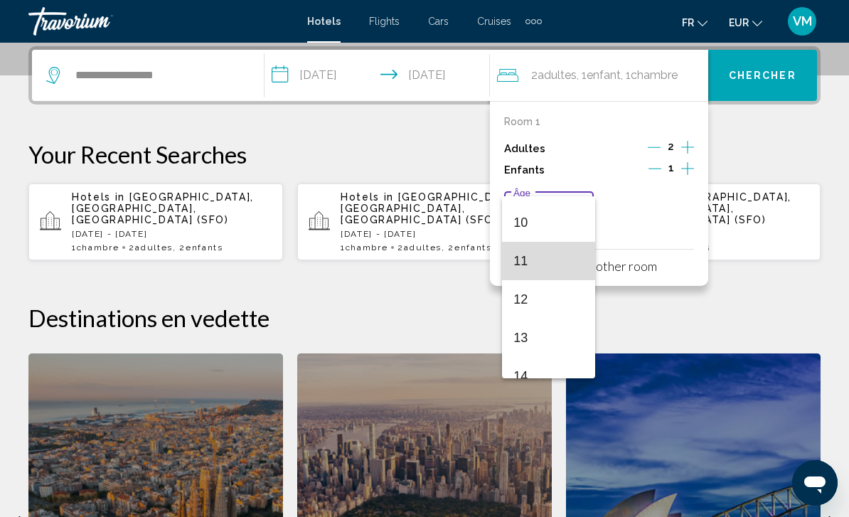  Describe the element at coordinates (548, 376) in the screenshot. I see `span: 14` at that location.